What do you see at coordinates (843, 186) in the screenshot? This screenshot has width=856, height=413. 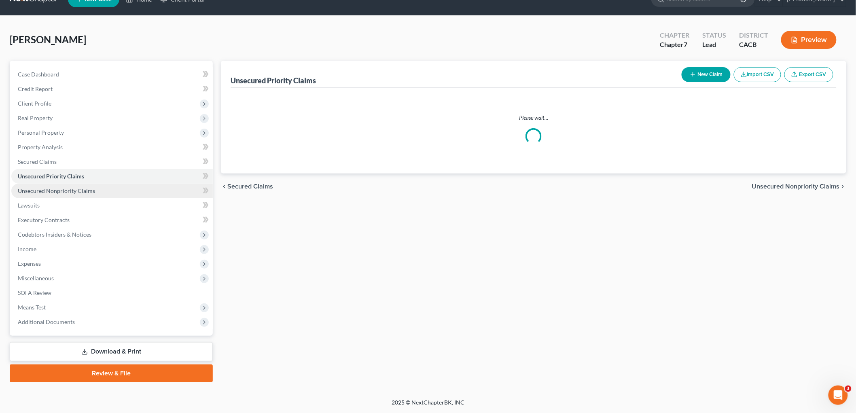 I see `i: chevron_right` at bounding box center [843, 186].